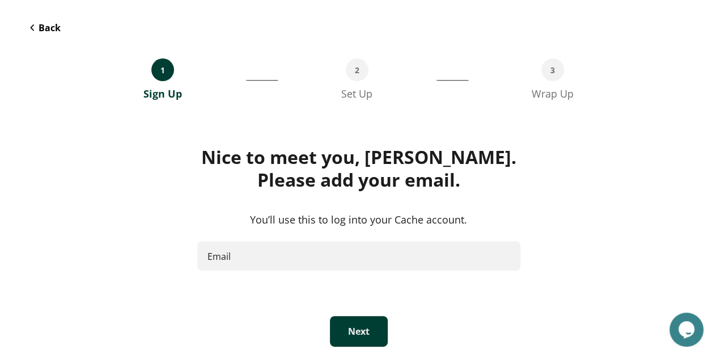 The width and height of the screenshot is (717, 358). What do you see at coordinates (359, 219) in the screenshot?
I see `div: You’ll use this to log into your Cache account.` at bounding box center [359, 219].